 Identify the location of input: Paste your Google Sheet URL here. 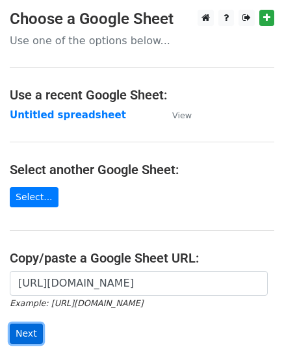
(138, 283).